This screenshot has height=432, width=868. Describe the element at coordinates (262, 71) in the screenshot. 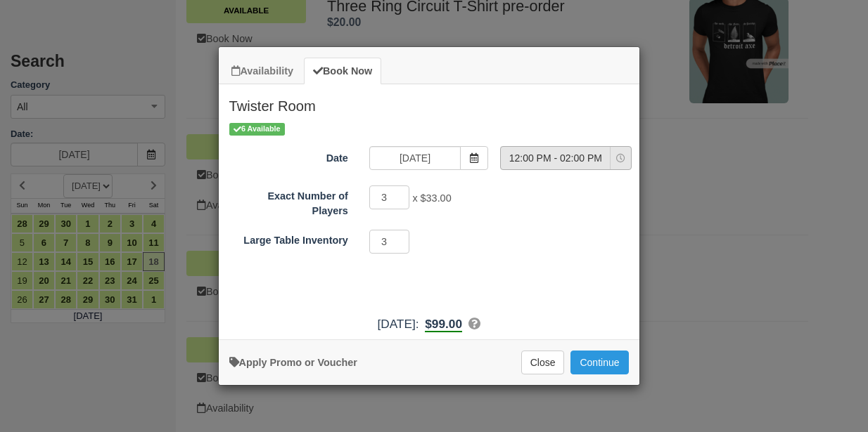

I see `a: Availability` at that location.